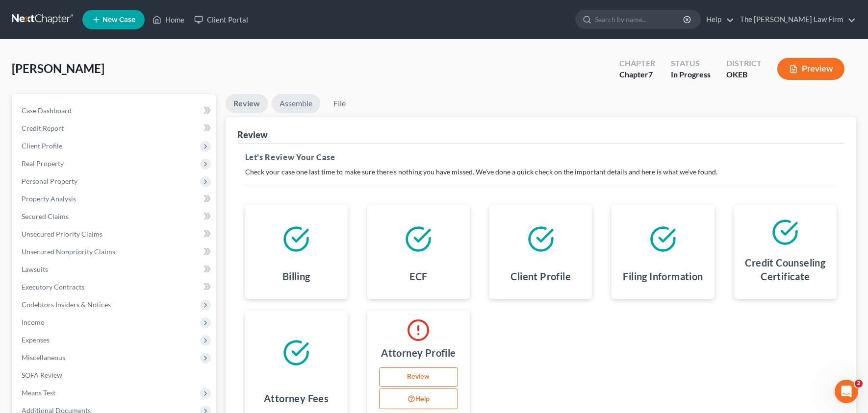 This screenshot has height=413, width=868. What do you see at coordinates (43, 163) in the screenshot?
I see `span: Real Property` at bounding box center [43, 163].